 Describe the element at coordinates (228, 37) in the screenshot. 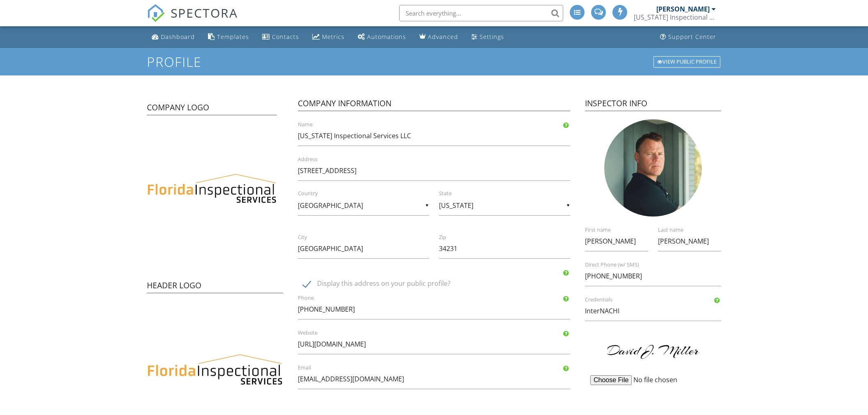

I see `a: Templates` at that location.